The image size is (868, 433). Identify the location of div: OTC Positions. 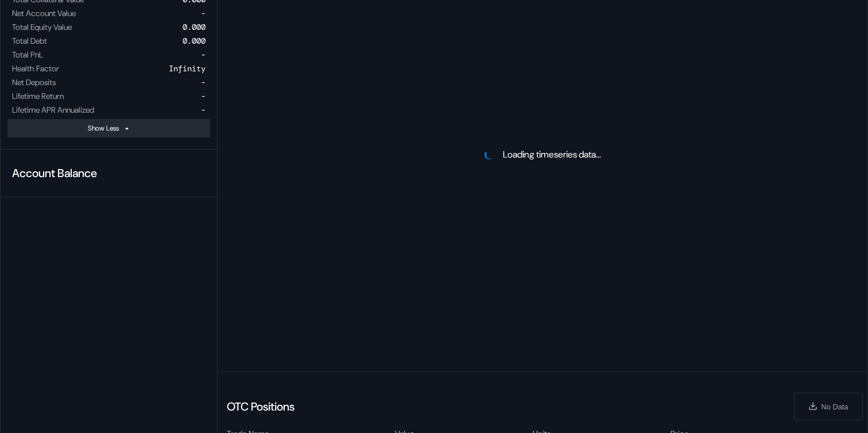
(260, 406).